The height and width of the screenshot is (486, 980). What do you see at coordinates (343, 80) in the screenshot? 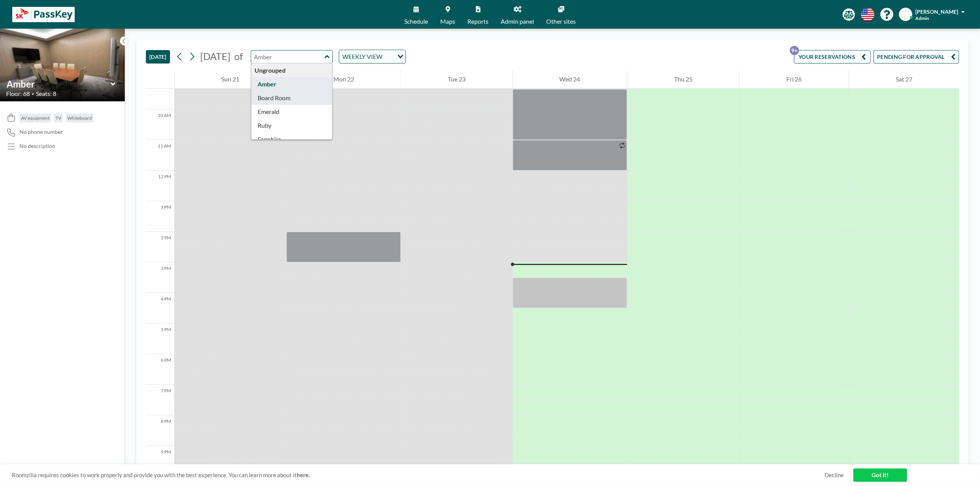
I see `div: Mon 22` at bounding box center [343, 80].